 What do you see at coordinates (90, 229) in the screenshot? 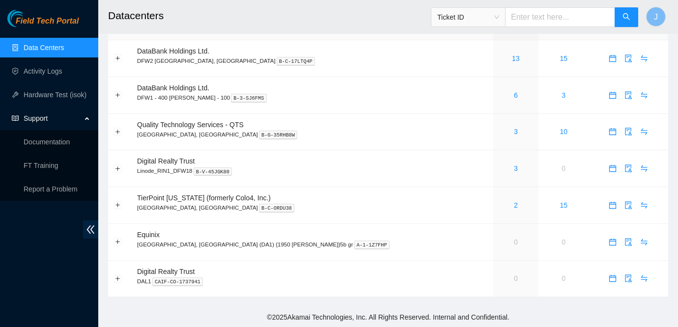
I see `span: double-left` at bounding box center [90, 229].